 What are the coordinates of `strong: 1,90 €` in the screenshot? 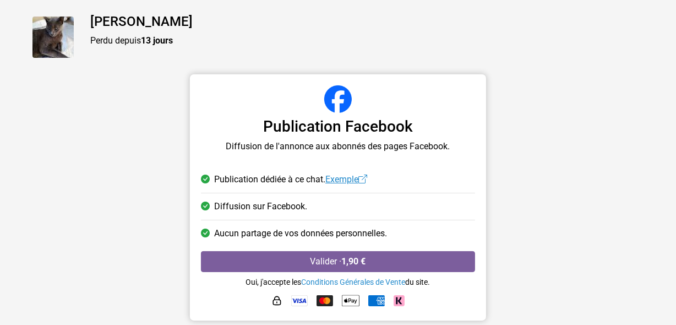 It's located at (354, 261).